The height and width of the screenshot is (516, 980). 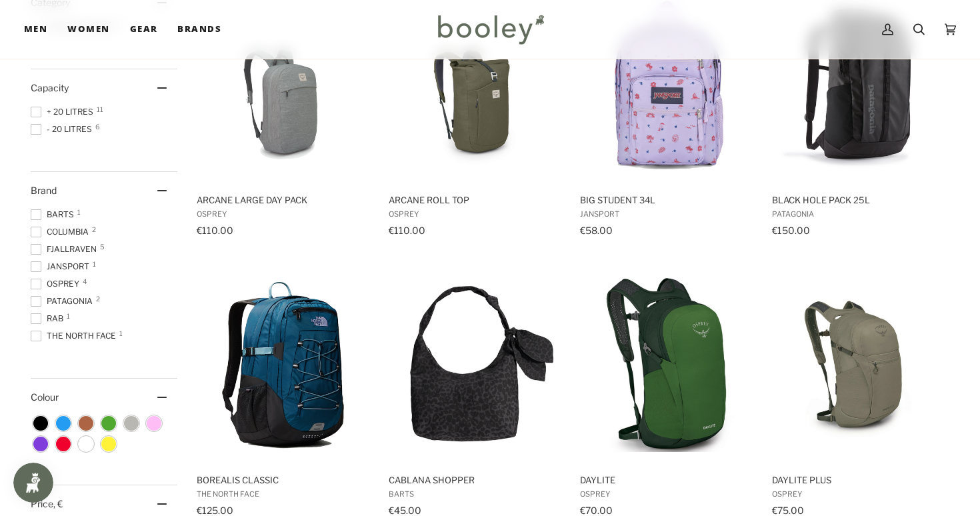 I want to click on span: Arcane Roll Top, so click(x=475, y=200).